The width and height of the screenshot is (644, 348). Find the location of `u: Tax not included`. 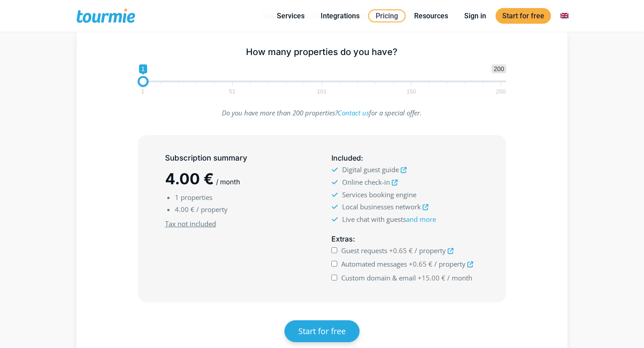

u: Tax not included is located at coordinates (191, 224).